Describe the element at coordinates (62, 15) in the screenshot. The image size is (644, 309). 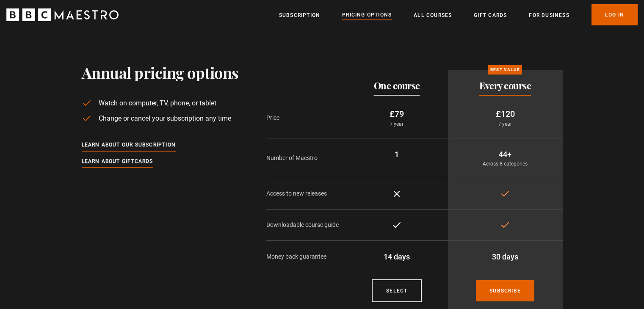
I see `svg: BBC Maestro` at that location.